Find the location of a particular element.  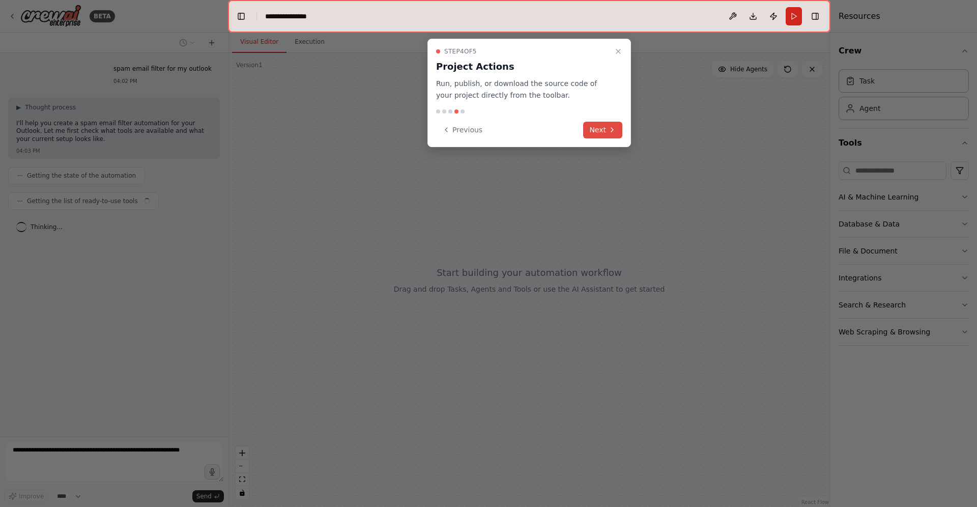

span: Step 4 of 5 is located at coordinates (461, 51).